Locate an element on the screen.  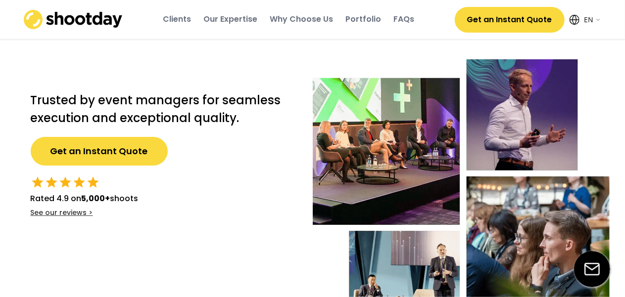
div: Clients is located at coordinates (177, 19).